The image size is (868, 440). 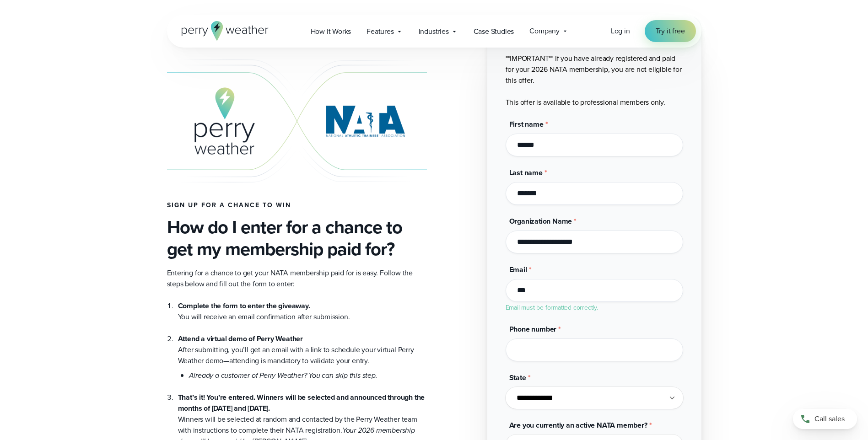 What do you see at coordinates (331, 31) in the screenshot?
I see `a: How it Works` at bounding box center [331, 31].